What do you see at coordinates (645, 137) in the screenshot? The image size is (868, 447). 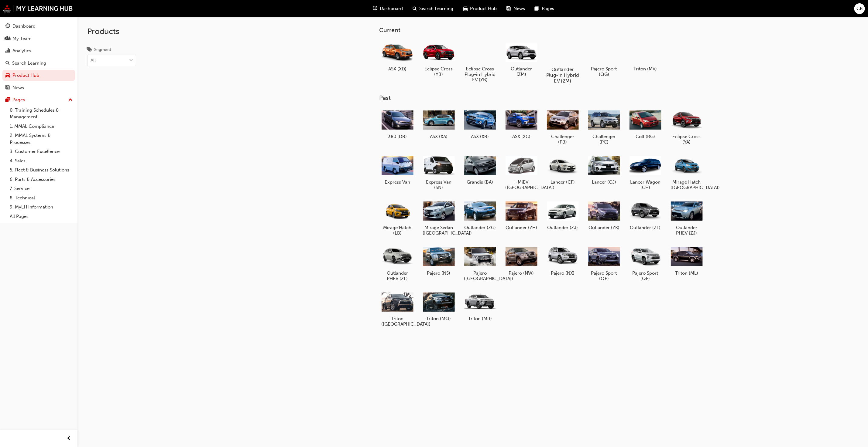 I see `h5: Colt (RG)` at bounding box center [645, 137].